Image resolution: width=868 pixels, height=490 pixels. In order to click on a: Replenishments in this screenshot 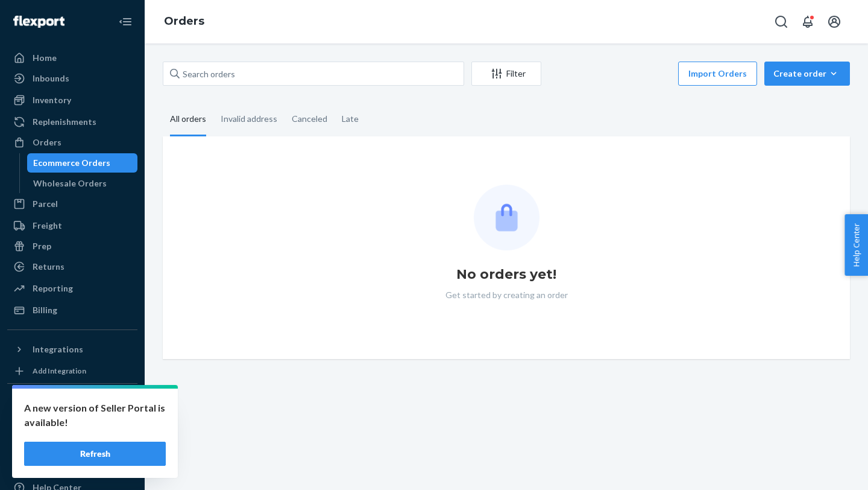, I will do `click(72, 122)`.